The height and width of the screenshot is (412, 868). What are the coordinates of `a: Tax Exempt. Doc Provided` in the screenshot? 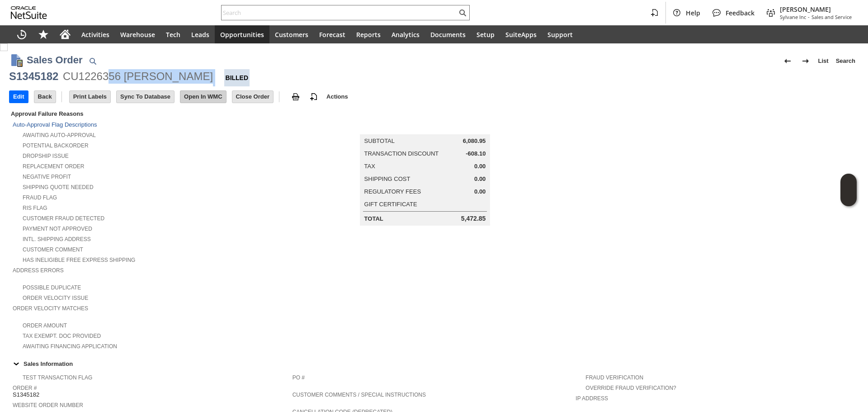 It's located at (62, 336).